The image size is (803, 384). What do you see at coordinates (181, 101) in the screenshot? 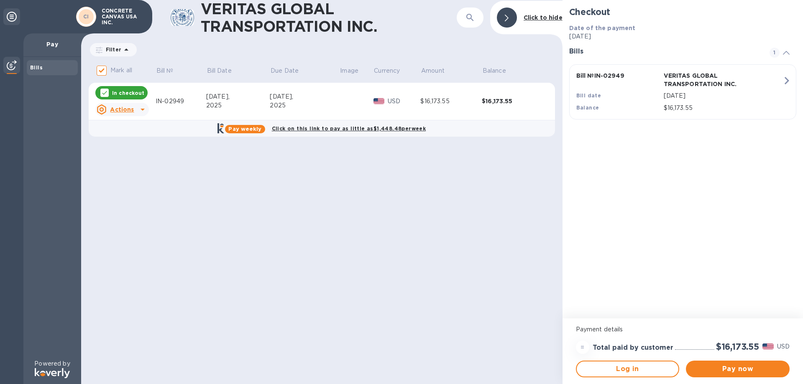
I see `div: IN-02949` at bounding box center [181, 101].